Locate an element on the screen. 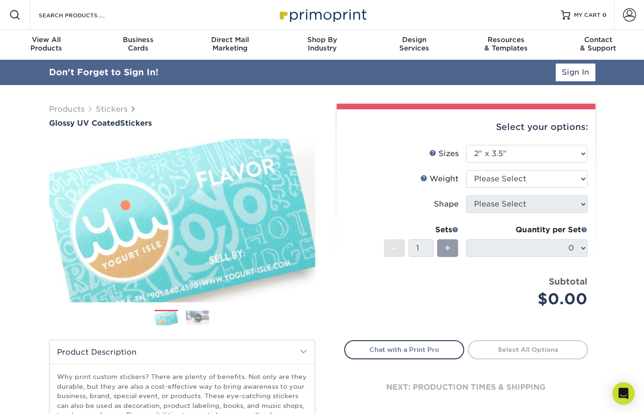 The image size is (644, 414). div: Don't Forget to Sign In! is located at coordinates (104, 72).